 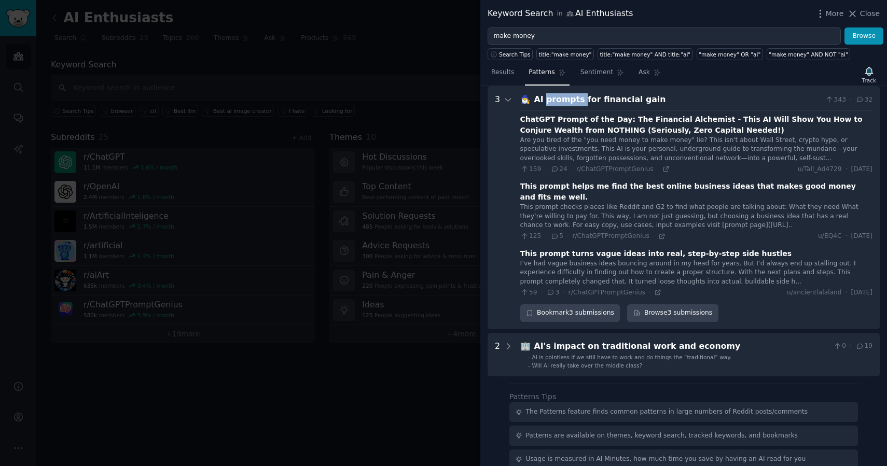 I want to click on div: Are you tired of the "you need money to make money" lie? This isn't about Wall Street, crypto hyp..., so click(x=696, y=149).